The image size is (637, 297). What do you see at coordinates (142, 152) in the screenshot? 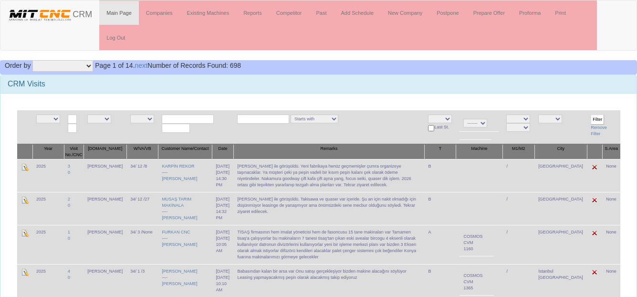
I see `th: W/VA/VB` at bounding box center [142, 152].